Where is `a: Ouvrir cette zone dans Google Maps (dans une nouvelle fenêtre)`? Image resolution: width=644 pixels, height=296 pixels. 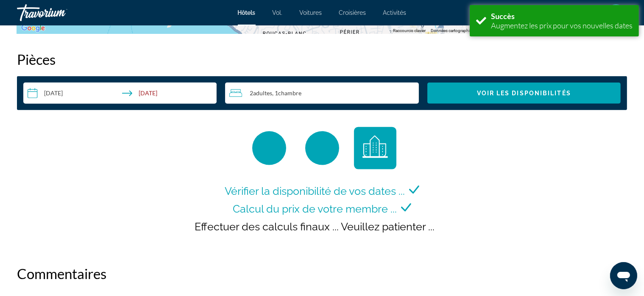 a: Ouvrir cette zone dans Google Maps (dans une nouvelle fenêtre) is located at coordinates (33, 28).